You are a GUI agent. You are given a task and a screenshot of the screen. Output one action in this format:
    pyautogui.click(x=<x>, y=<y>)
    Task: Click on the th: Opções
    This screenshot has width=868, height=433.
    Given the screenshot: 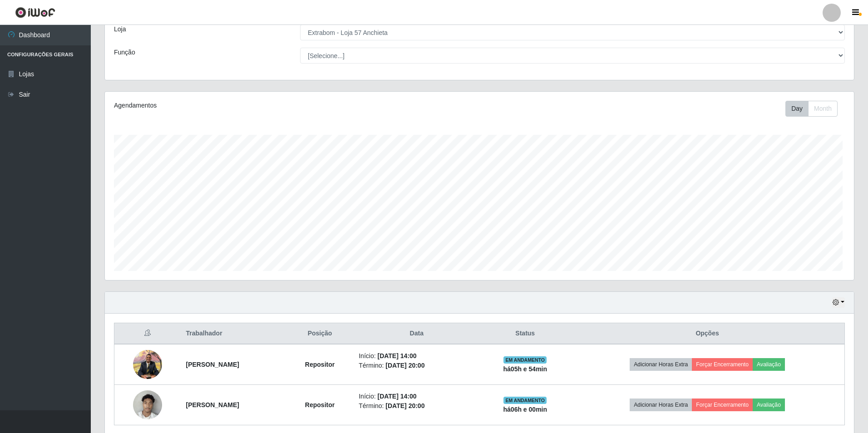 What is the action you would take?
    pyautogui.click(x=707, y=334)
    